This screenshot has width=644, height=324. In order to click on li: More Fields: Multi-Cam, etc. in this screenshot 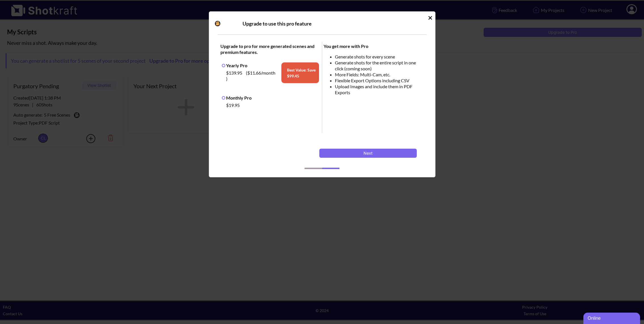, I will do `click(380, 74)`.